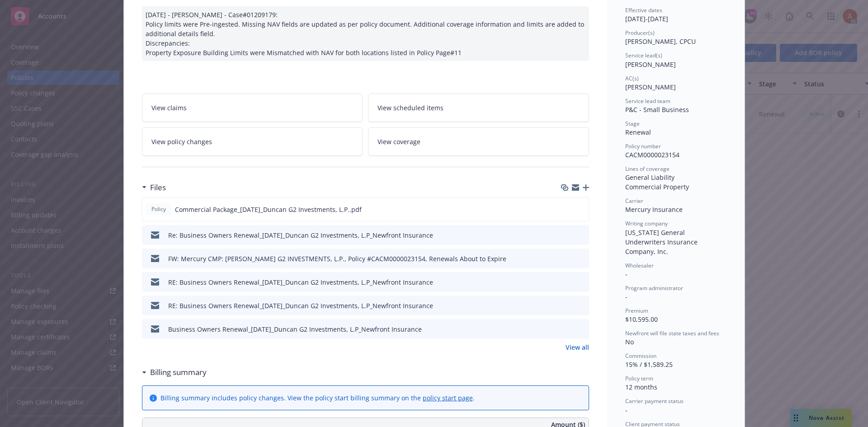 This screenshot has width=868, height=427. What do you see at coordinates (478, 142) in the screenshot?
I see `a: View coverage` at bounding box center [478, 142].